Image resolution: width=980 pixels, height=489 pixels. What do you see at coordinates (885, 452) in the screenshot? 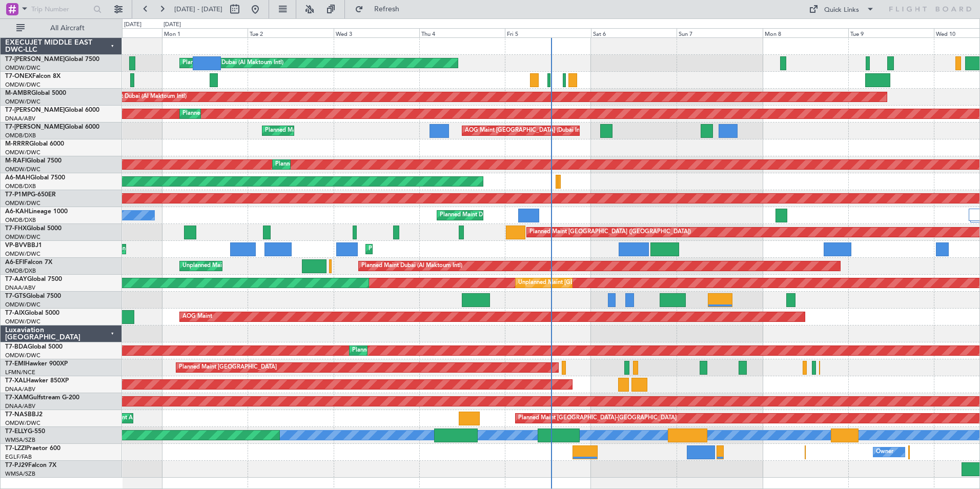
I see `div: Owner` at bounding box center [885, 452].